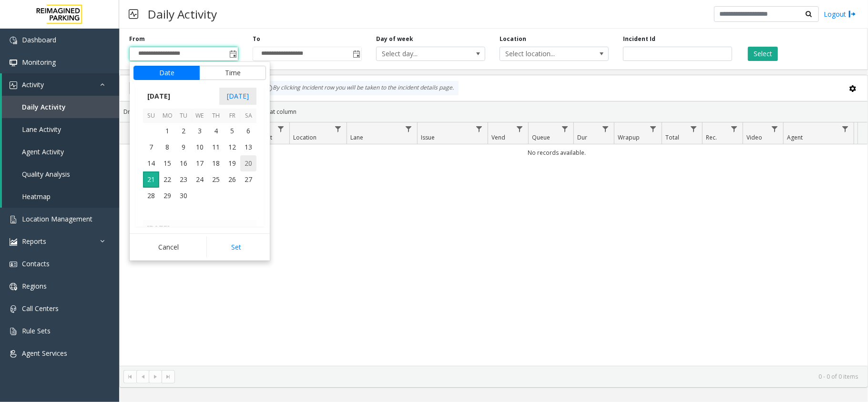  I want to click on td: Monday, September 29, 2025, so click(167, 196).